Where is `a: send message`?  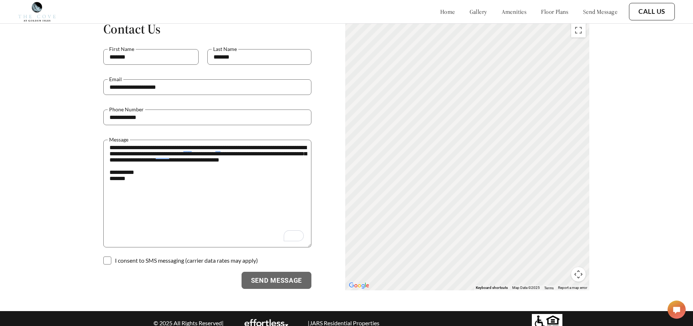
a: send message is located at coordinates (600, 12).